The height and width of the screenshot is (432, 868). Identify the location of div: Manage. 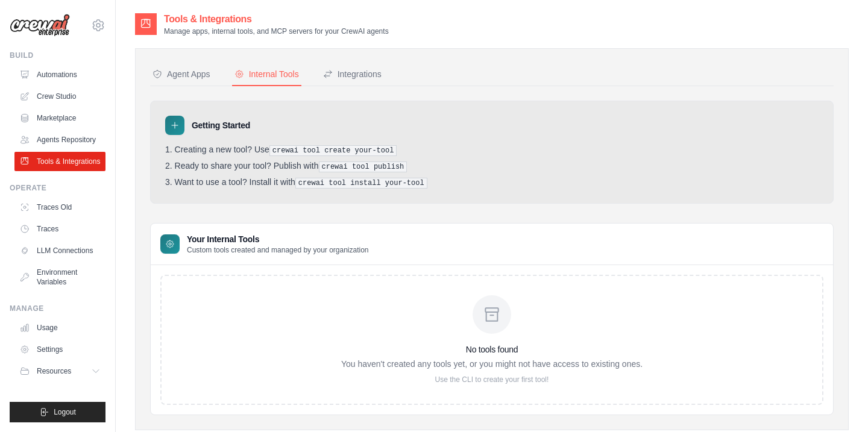
(57, 308).